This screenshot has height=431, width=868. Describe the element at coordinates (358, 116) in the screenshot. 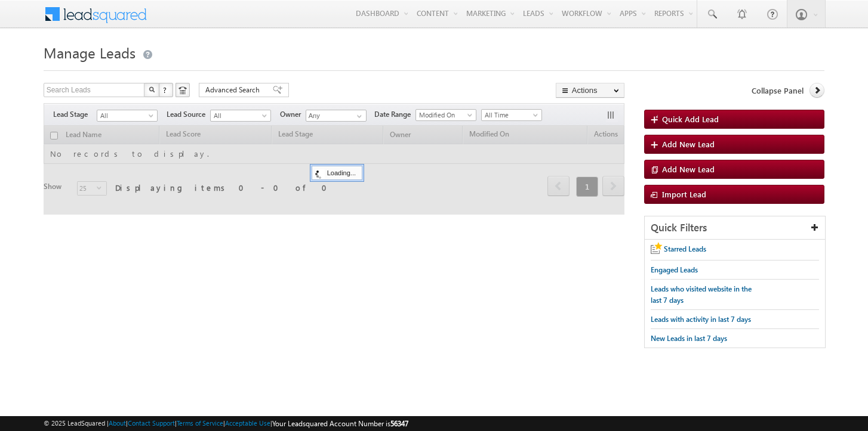

I see `a: Show All Items` at that location.